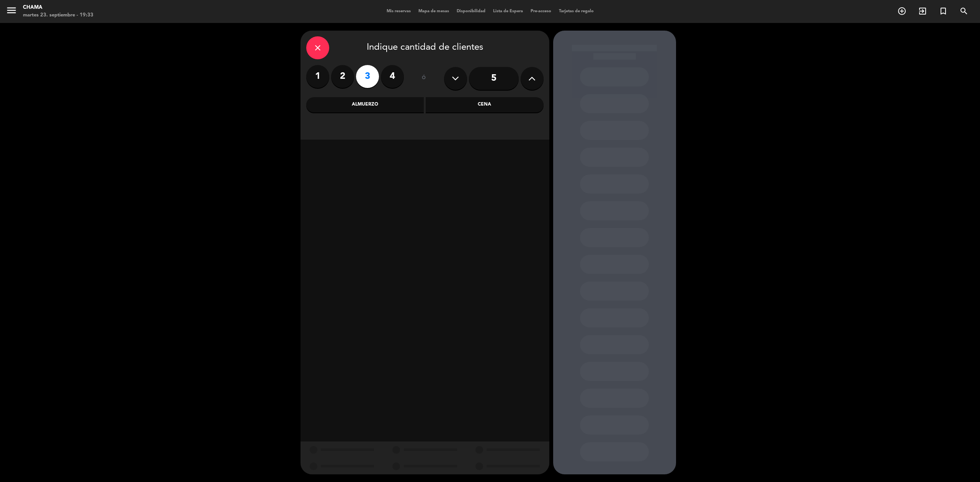 Image resolution: width=980 pixels, height=482 pixels. I want to click on i: turned_in_not, so click(943, 11).